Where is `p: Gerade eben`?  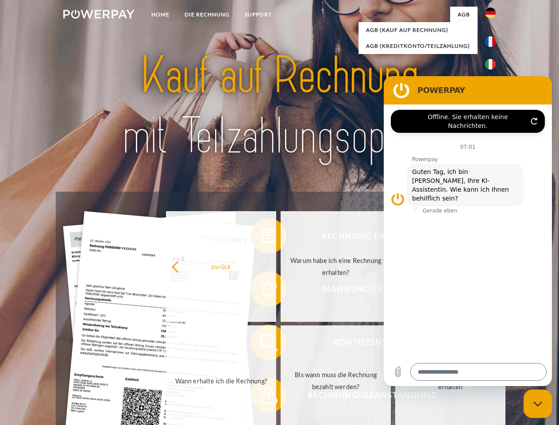
p: Gerade eben is located at coordinates (56, 135).